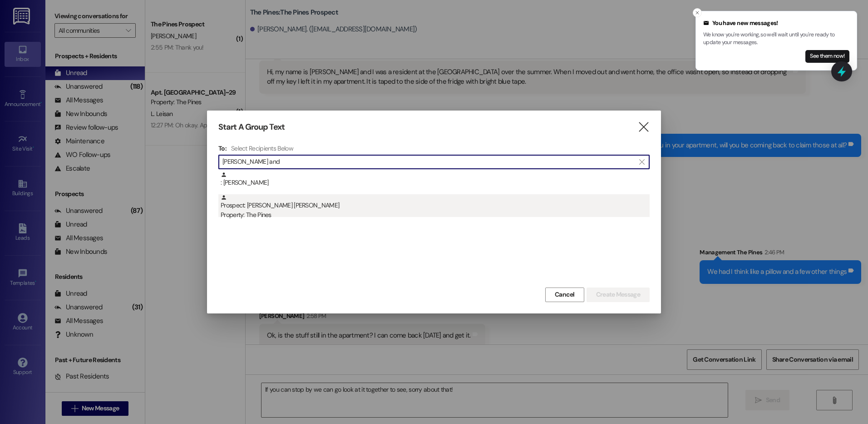  Describe the element at coordinates (697, 13) in the screenshot. I see `button: Close toast` at that location.